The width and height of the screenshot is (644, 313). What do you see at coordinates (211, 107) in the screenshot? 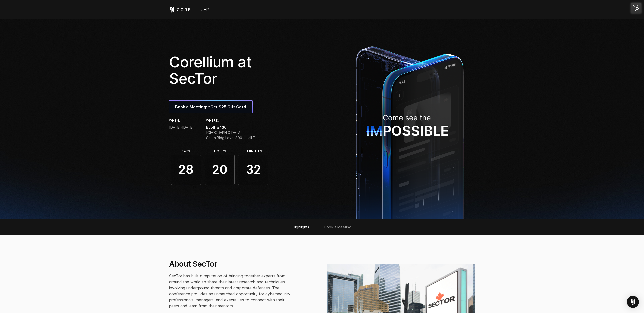
I see `span: Book a Meeting: *Get $25 Gift Card` at bounding box center [211, 107].